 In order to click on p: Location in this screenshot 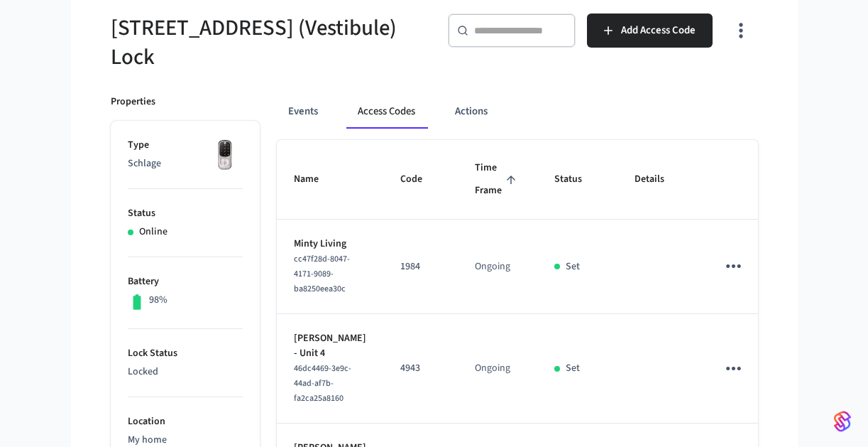, I will do `click(185, 421)`.